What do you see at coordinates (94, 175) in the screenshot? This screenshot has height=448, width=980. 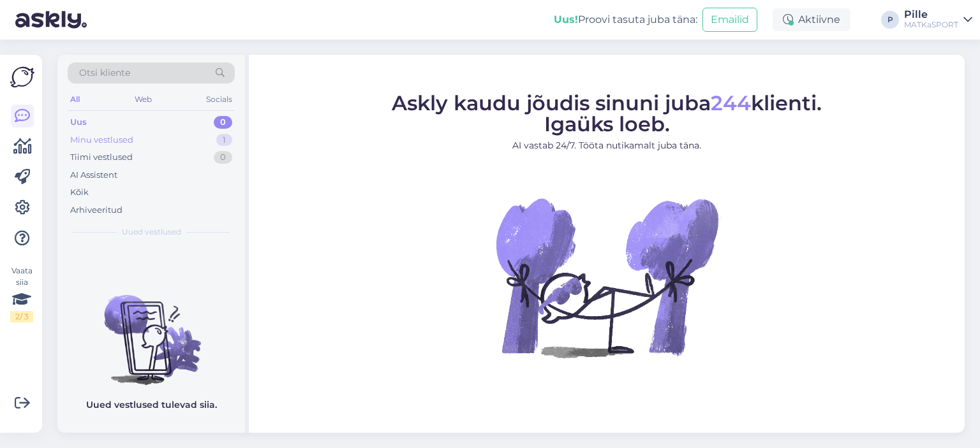 I see `div: AI Assistent` at bounding box center [94, 175].